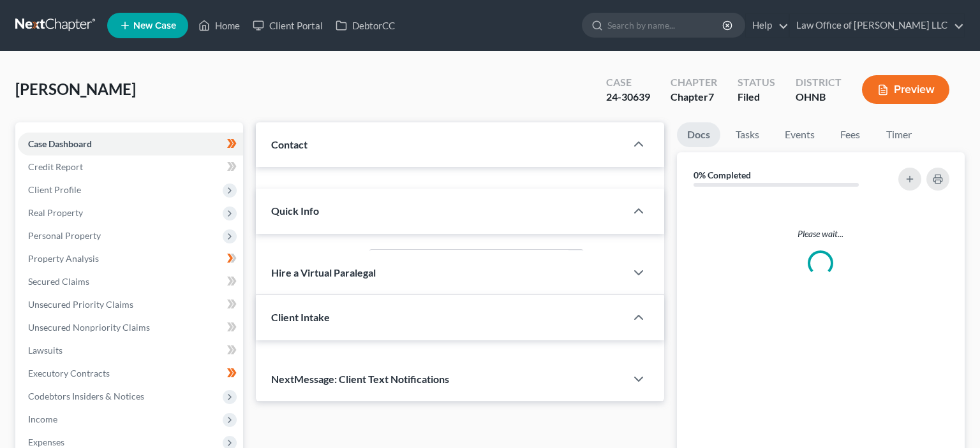  Describe the element at coordinates (60, 143) in the screenshot. I see `span: Case Dashboard` at that location.